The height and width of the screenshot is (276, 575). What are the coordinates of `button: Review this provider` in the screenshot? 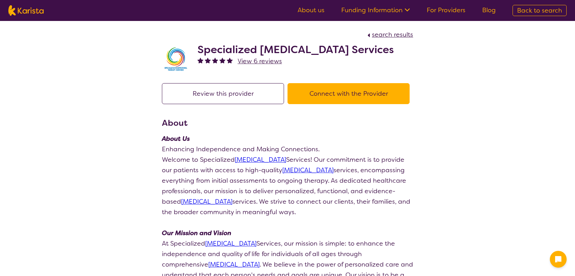 It's located at (223, 94).